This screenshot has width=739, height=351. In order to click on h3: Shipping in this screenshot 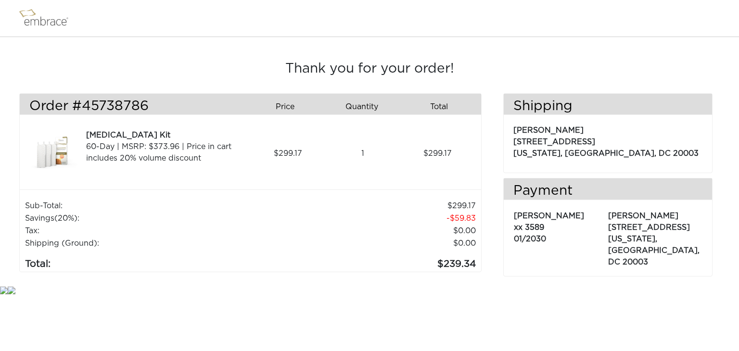, I will do `click(607, 107)`.